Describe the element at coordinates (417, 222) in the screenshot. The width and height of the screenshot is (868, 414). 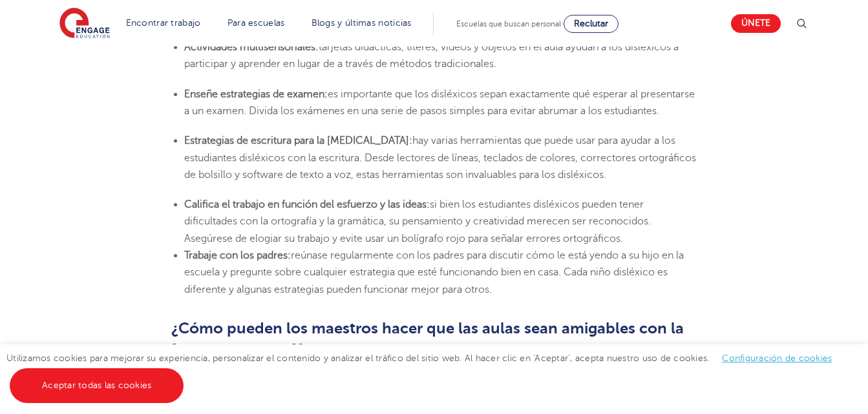
I see `span: si bien los estudiantes disléxicos pueden tener dificultades con la ortografía y la gramática, su...` at that location.